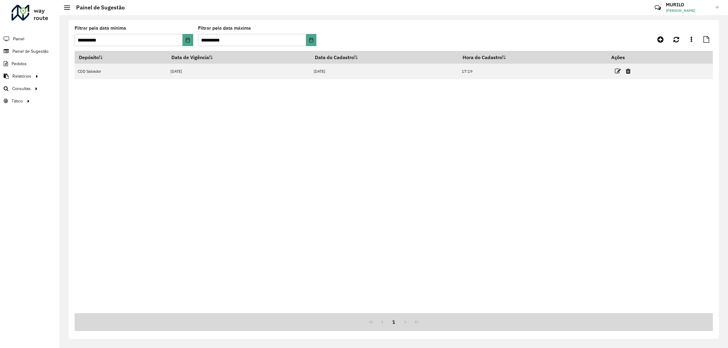 This screenshot has width=728, height=348. What do you see at coordinates (21, 89) in the screenshot?
I see `span: Consultas` at bounding box center [21, 89].